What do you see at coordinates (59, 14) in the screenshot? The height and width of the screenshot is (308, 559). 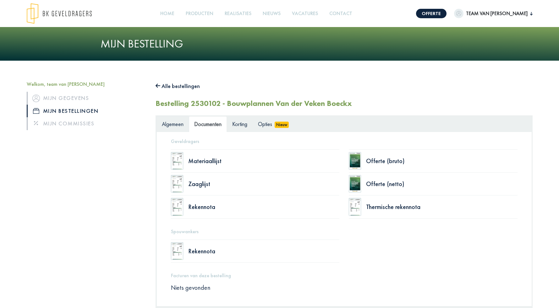 I see `img: logo` at bounding box center [59, 14].